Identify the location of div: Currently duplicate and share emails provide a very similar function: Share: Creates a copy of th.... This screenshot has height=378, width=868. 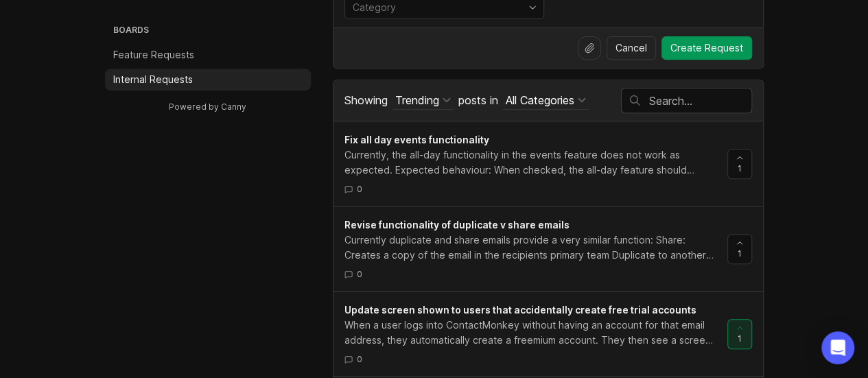
(531, 247).